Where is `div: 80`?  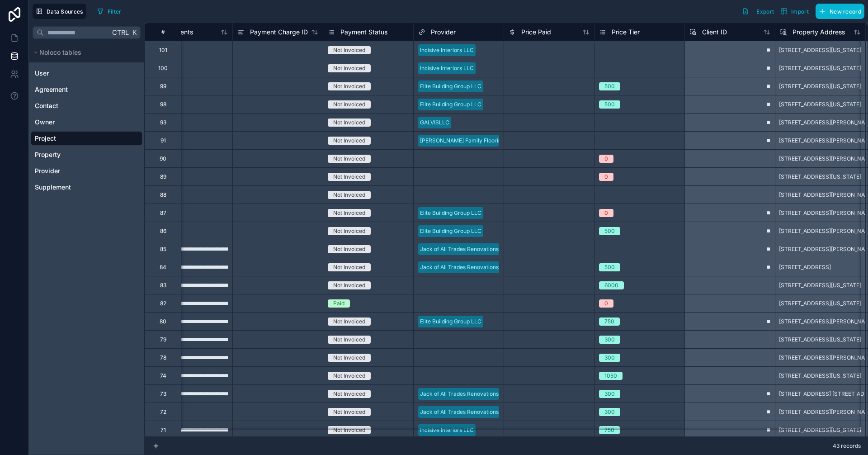 div: 80 is located at coordinates (162, 322).